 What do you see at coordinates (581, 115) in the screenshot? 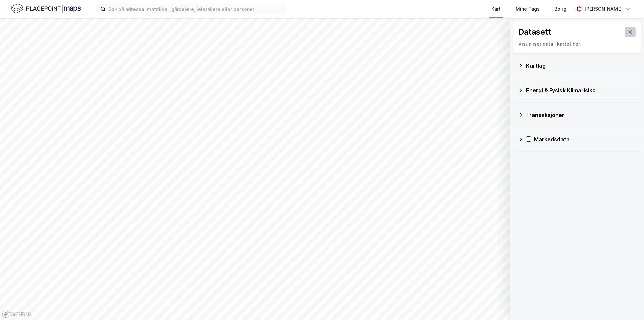
I see `div: Transaksjoner` at bounding box center [581, 115].